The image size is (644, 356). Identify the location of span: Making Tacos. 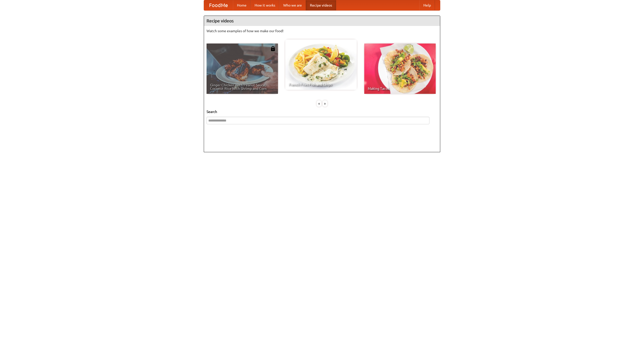
(400, 89).